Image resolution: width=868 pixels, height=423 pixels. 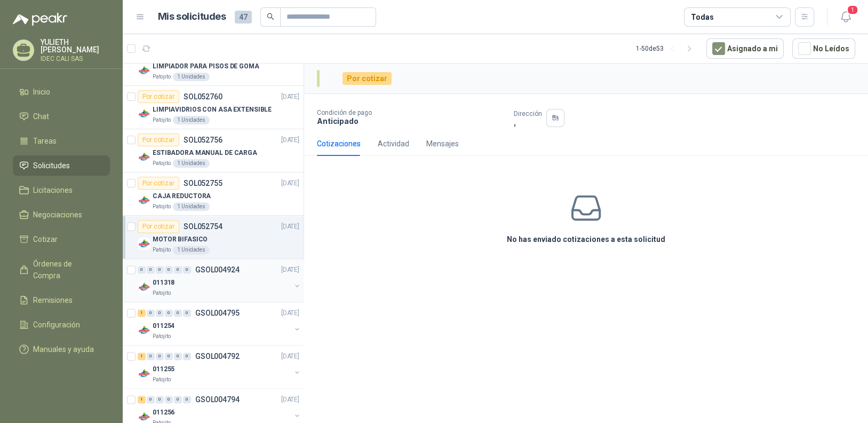 What do you see at coordinates (205, 152) in the screenshot?
I see `p: ESTIBADORA MANUAL DE CARGA` at bounding box center [205, 152].